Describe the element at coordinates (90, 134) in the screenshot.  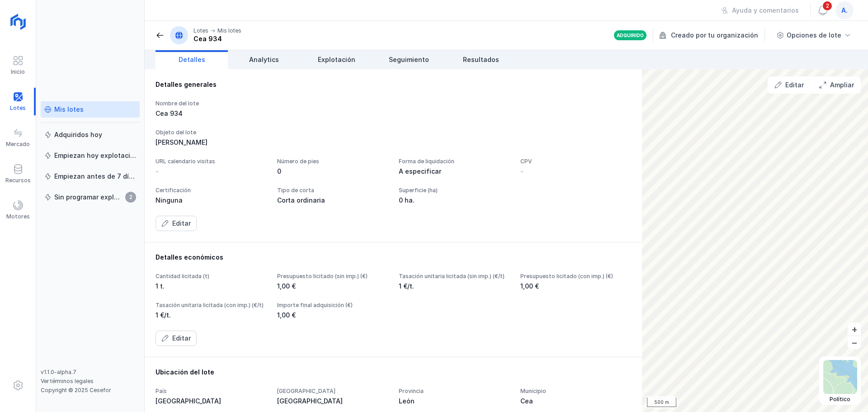
I see `a: Adquiridos hoy` at that location.